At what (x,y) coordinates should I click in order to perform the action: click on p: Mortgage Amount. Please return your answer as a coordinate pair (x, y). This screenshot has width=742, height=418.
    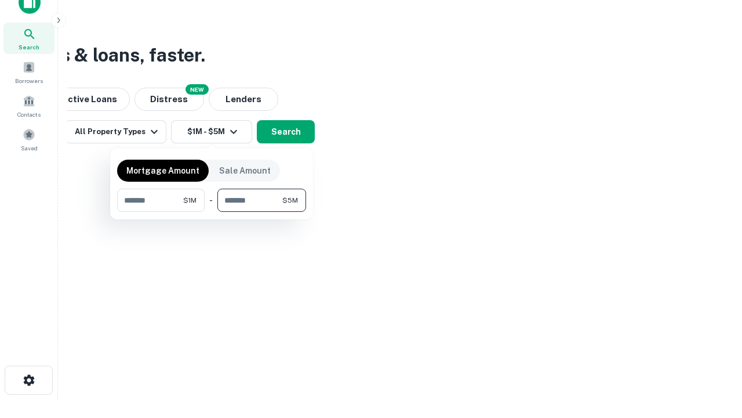
    Looking at the image, I should click on (163, 171).